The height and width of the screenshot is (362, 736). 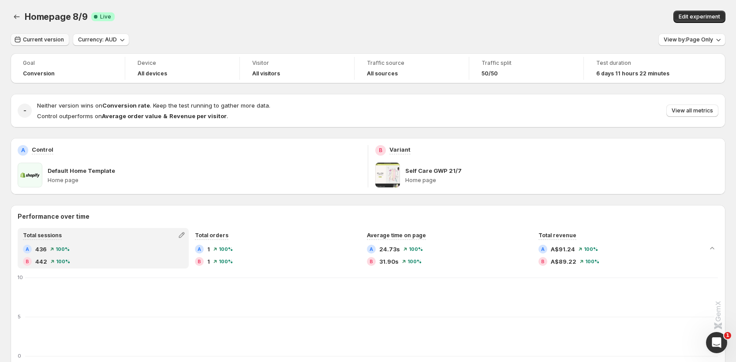 What do you see at coordinates (17, 17) in the screenshot?
I see `button: Back` at bounding box center [17, 17].